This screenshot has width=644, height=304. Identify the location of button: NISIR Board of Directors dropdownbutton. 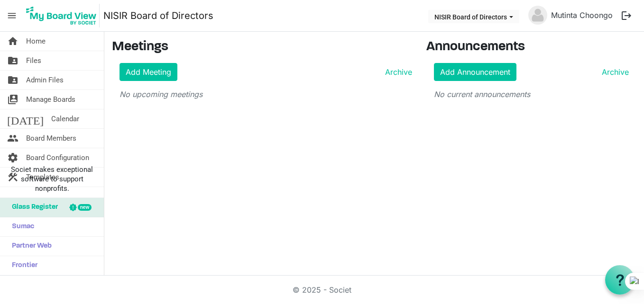
(474, 16).